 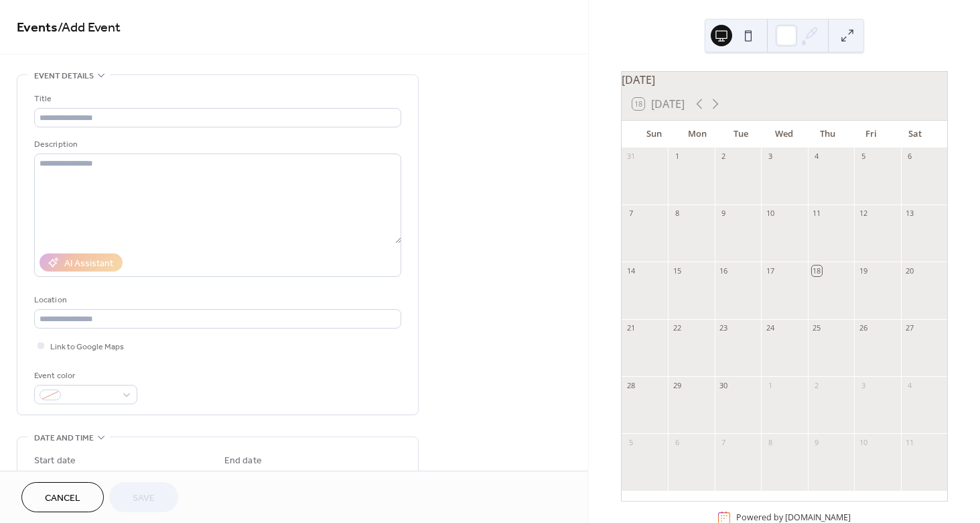 What do you see at coordinates (677, 385) in the screenshot?
I see `div: 29` at bounding box center [677, 385].